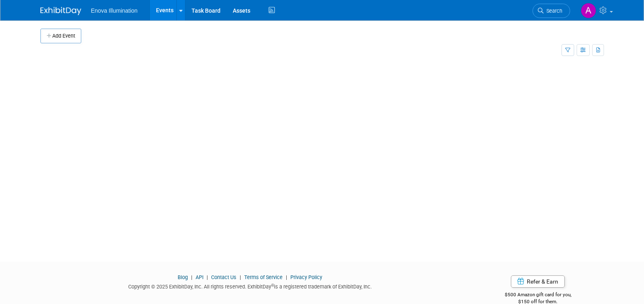 Image resolution: width=644 pixels, height=304 pixels. What do you see at coordinates (307, 277) in the screenshot?
I see `a: Privacy Policy` at bounding box center [307, 277].